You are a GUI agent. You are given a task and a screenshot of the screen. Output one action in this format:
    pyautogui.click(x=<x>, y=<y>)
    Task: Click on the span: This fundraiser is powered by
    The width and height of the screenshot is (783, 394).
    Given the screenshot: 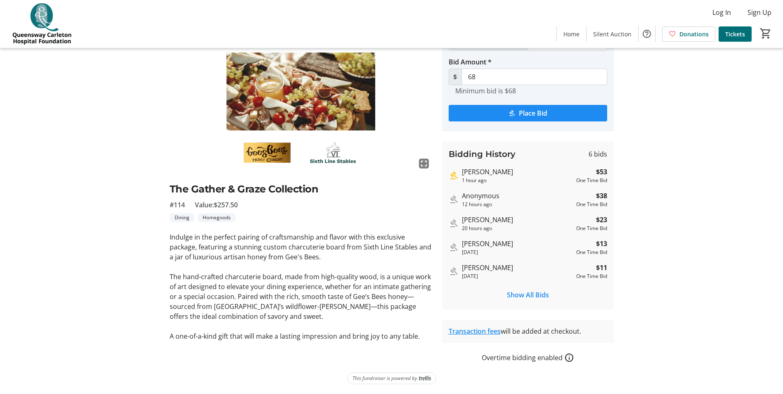 What is the action you would take?
    pyautogui.click(x=385, y=378)
    